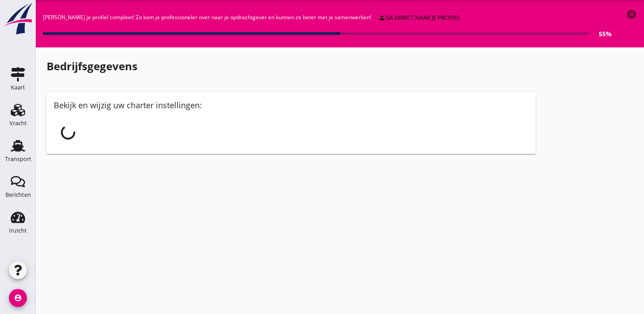  I want to click on i: person, so click(382, 18).